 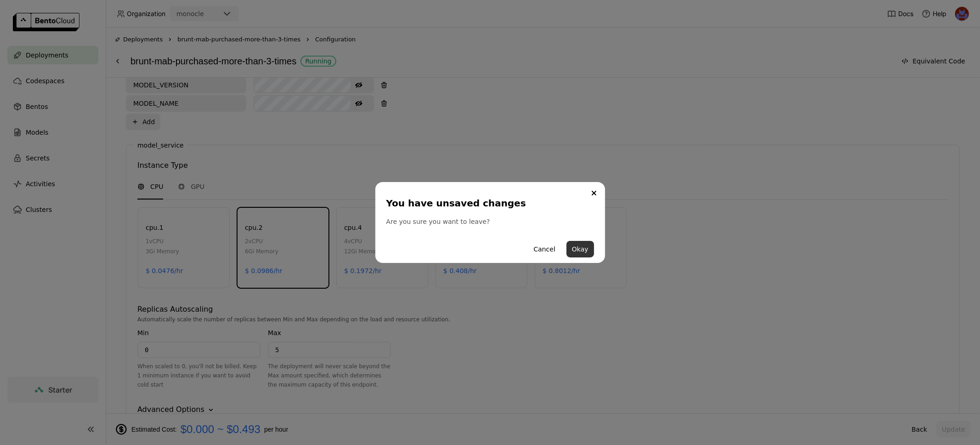 I want to click on div: Are you sure you want to leave?, so click(x=490, y=221).